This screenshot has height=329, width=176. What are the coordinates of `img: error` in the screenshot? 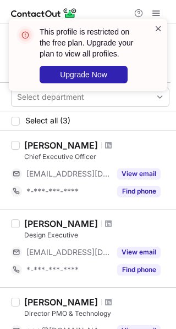 It's located at (25, 35).